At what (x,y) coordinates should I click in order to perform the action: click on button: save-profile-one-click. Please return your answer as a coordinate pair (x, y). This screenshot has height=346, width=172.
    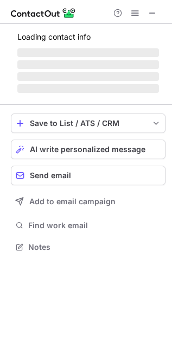
    Looking at the image, I should click on (88, 123).